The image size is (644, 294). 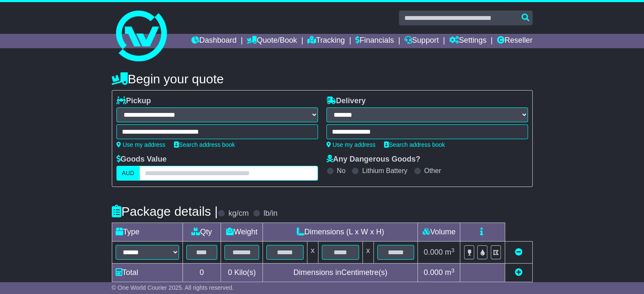 What do you see at coordinates (214, 41) in the screenshot?
I see `a: Dashboard` at bounding box center [214, 41].